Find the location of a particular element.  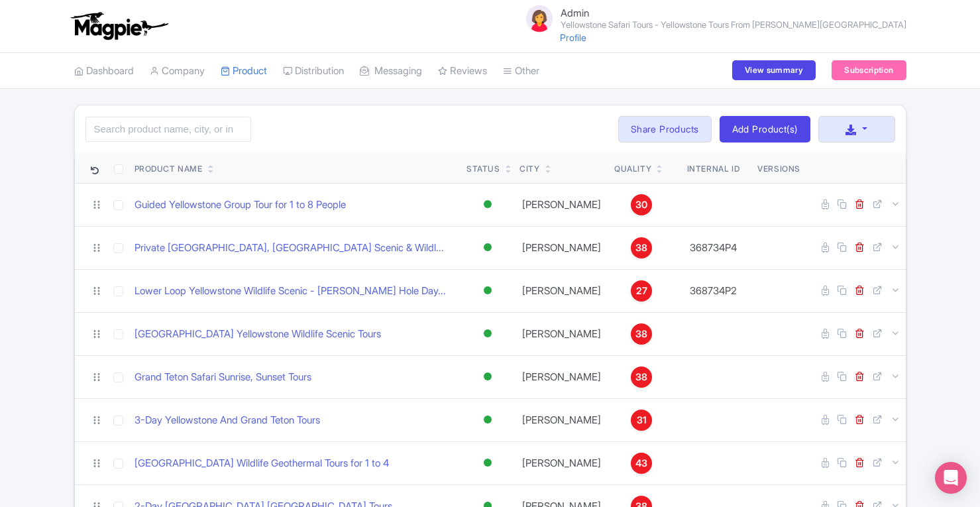

a: Product is located at coordinates (244, 71).